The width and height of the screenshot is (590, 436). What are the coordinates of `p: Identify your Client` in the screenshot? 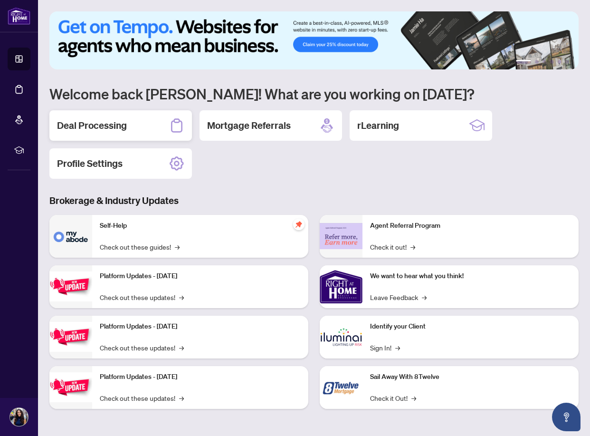 It's located at (470, 326).